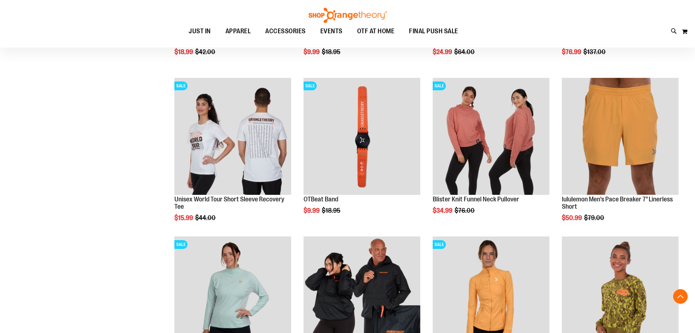 This screenshot has height=333, width=695. Describe the element at coordinates (620, 136) in the screenshot. I see `img: Product image for lululemon Pace Breaker Short 7in Linerless` at that location.